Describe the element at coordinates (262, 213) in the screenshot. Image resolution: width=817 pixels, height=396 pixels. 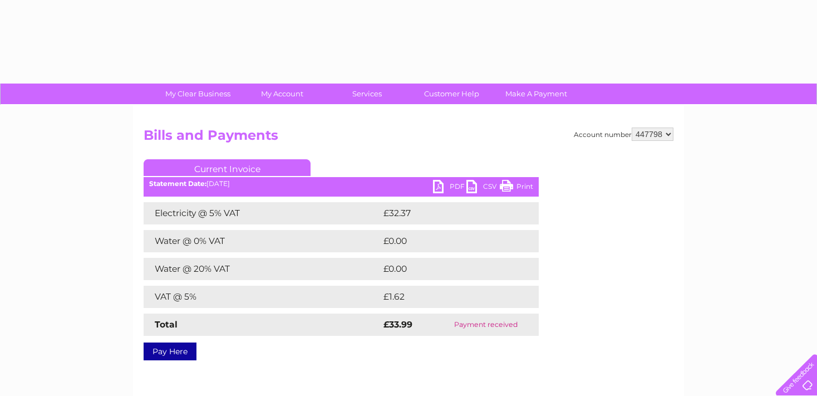
I see `td: Electricity @ 5% VAT` at that location.